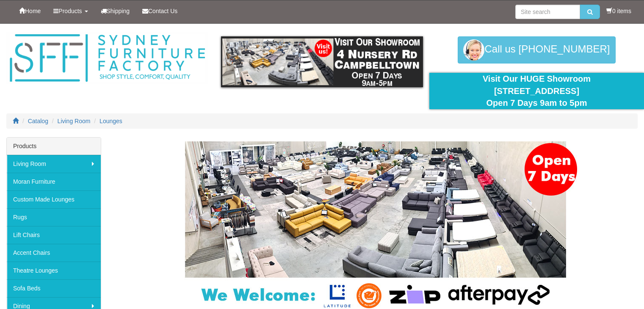 This screenshot has width=644, height=309. I want to click on a: Sofa Beds, so click(54, 288).